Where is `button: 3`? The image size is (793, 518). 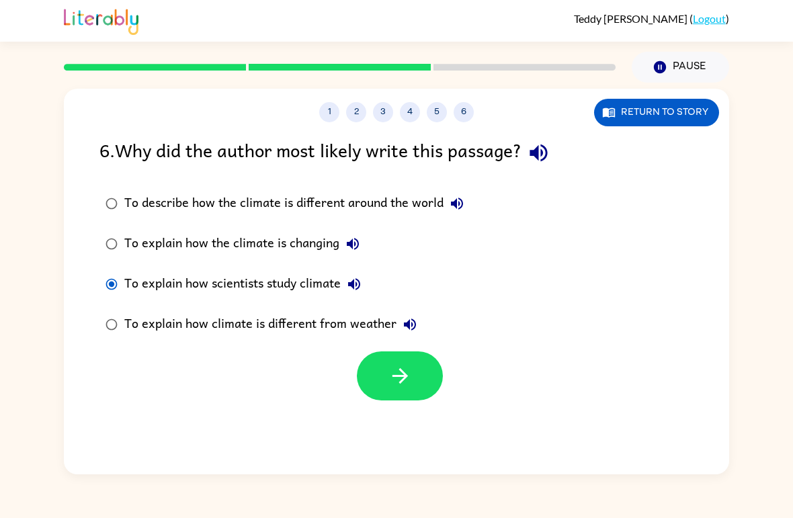
button: 3 is located at coordinates (383, 112).